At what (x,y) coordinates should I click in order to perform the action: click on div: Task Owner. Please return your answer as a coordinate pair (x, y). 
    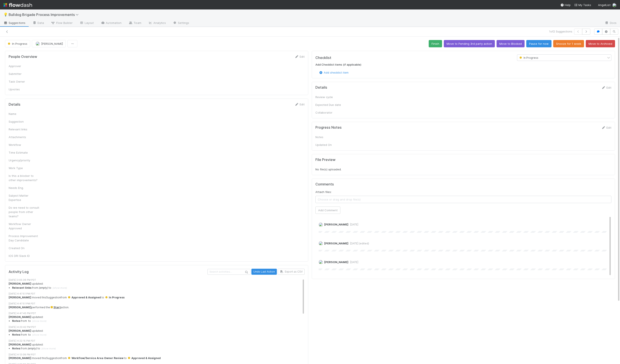
    Looking at the image, I should click on (25, 81).